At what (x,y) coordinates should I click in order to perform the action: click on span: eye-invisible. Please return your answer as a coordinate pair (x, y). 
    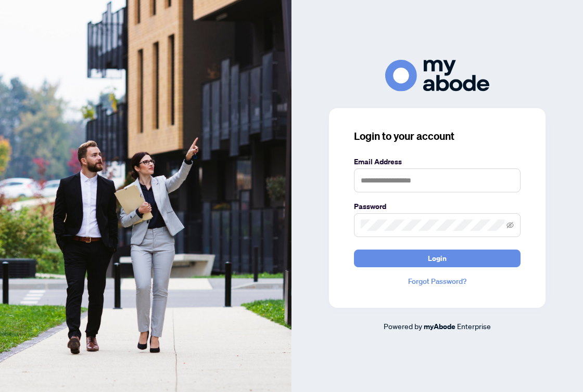
    Looking at the image, I should click on (510, 225).